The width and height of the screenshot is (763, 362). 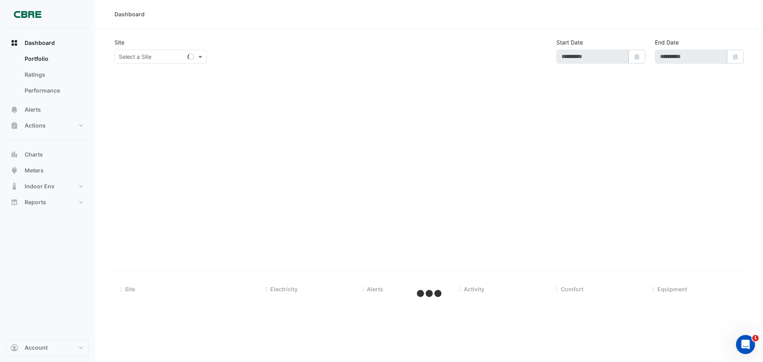 I want to click on app-icon: Meters, so click(x=14, y=170).